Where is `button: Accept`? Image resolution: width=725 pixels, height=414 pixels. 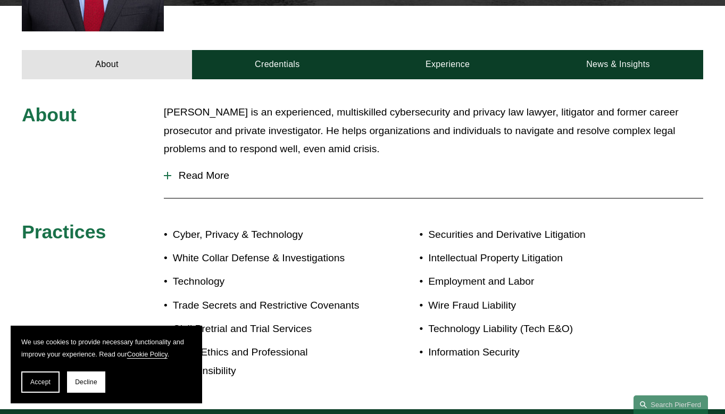
button: Accept is located at coordinates (40, 382).